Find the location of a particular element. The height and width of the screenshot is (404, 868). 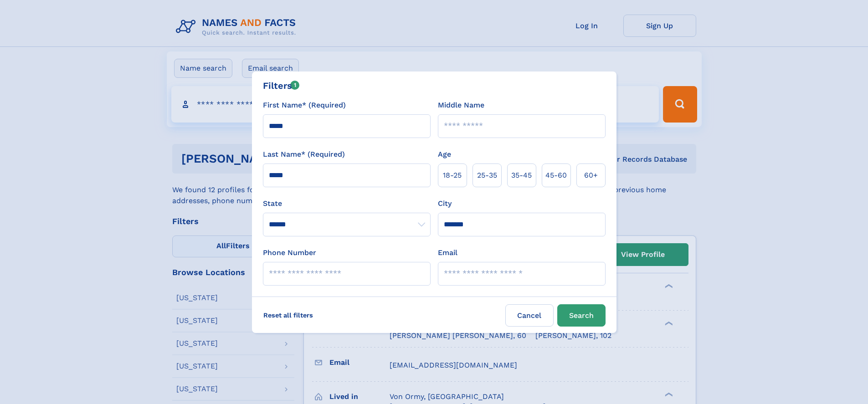

label: First Name* (Required) is located at coordinates (304, 105).